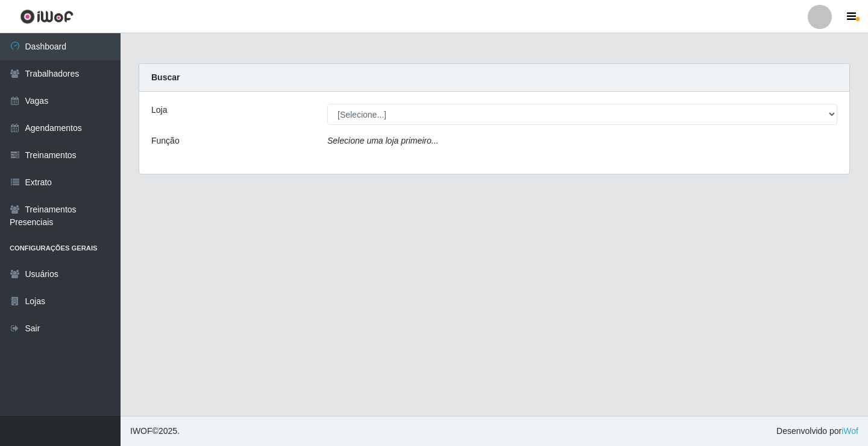  What do you see at coordinates (47, 16) in the screenshot?
I see `img: CoreUI Logo` at bounding box center [47, 16].